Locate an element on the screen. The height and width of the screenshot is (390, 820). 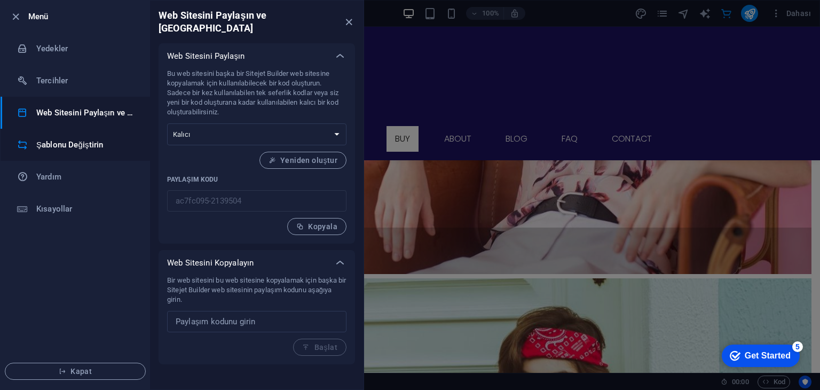
span: Kapat is located at coordinates (75, 371).